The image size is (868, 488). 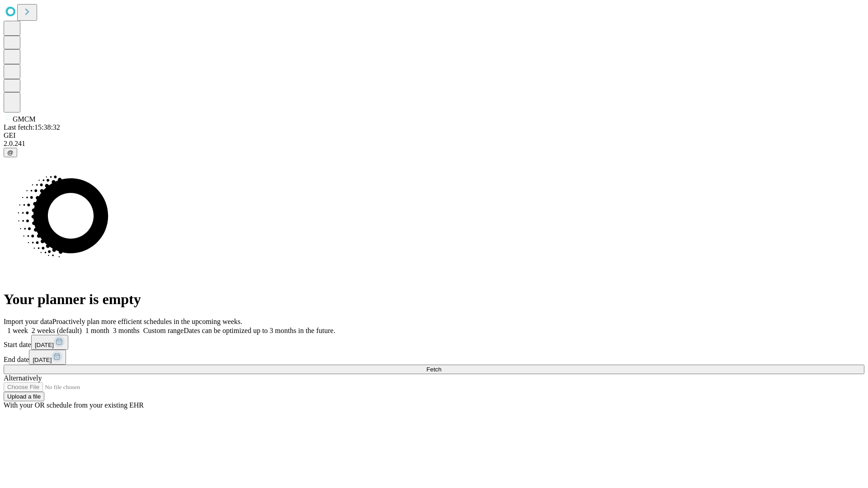 I want to click on span: Alternatively, so click(x=22, y=378).